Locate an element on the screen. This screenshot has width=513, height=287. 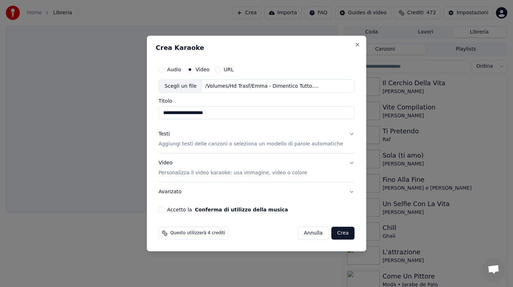
button: Accetto la is located at coordinates (242, 210).